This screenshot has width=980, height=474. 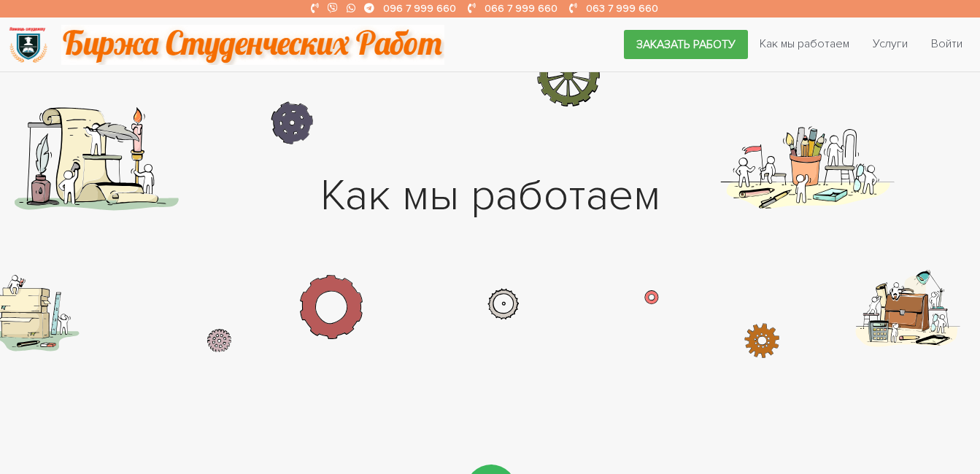 I want to click on a: Заказать работу, so click(x=686, y=45).